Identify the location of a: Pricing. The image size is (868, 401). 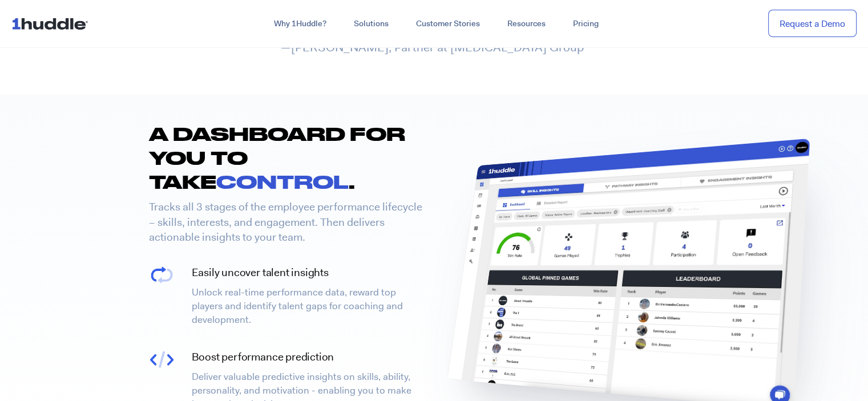
(586, 24).